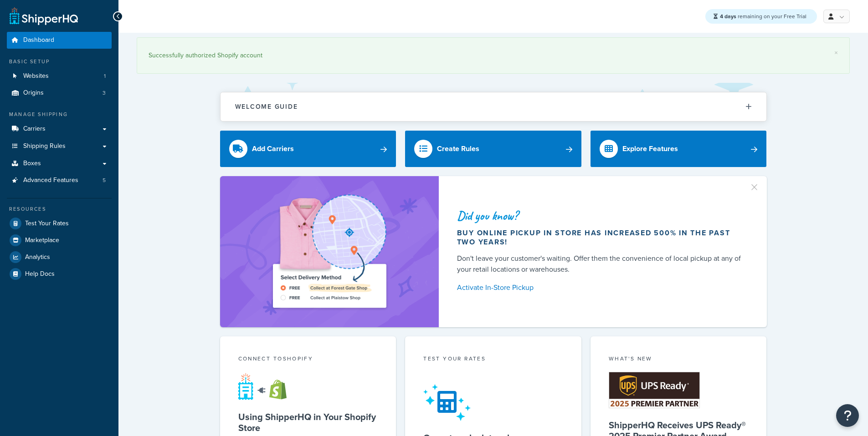 The image size is (868, 436). I want to click on span: Websites, so click(36, 76).